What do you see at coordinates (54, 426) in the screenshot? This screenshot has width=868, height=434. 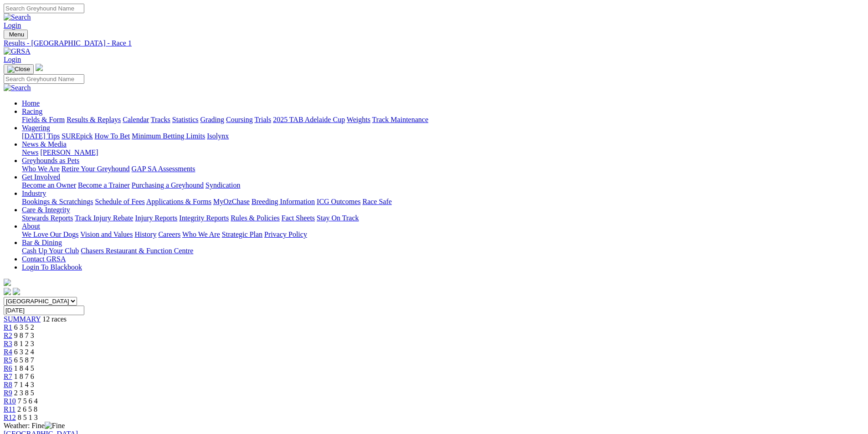 I see `img: Fine` at bounding box center [54, 426].